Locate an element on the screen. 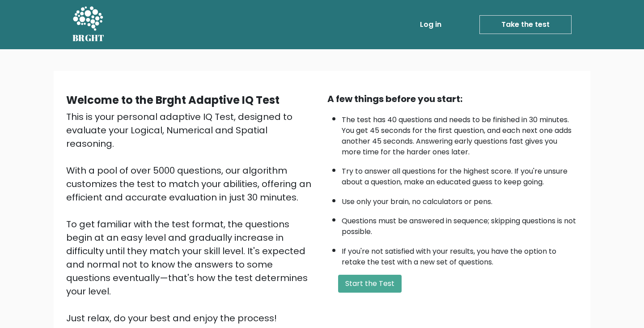  li: Use only your brain, no calculators or pens. is located at coordinates (459, 199).